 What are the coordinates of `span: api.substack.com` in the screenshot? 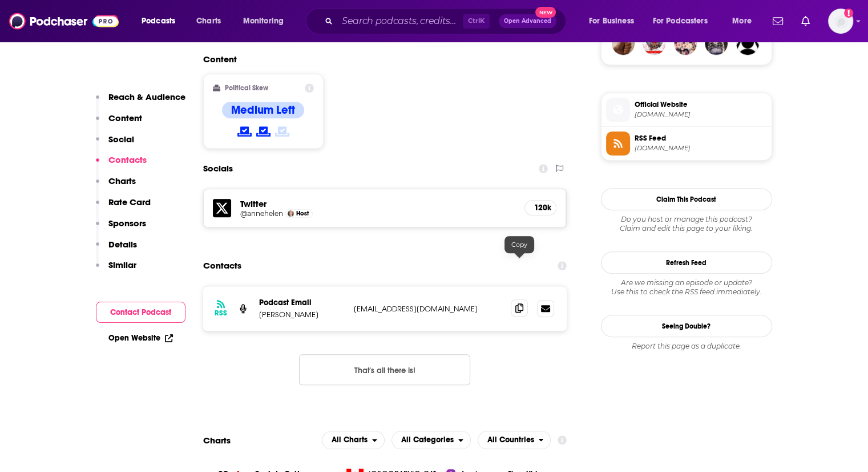 It's located at (701, 148).